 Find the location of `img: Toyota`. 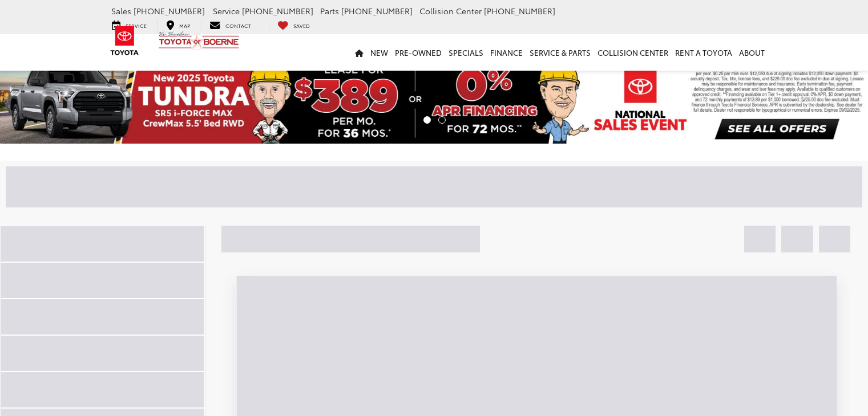

img: Toyota is located at coordinates (125, 41).